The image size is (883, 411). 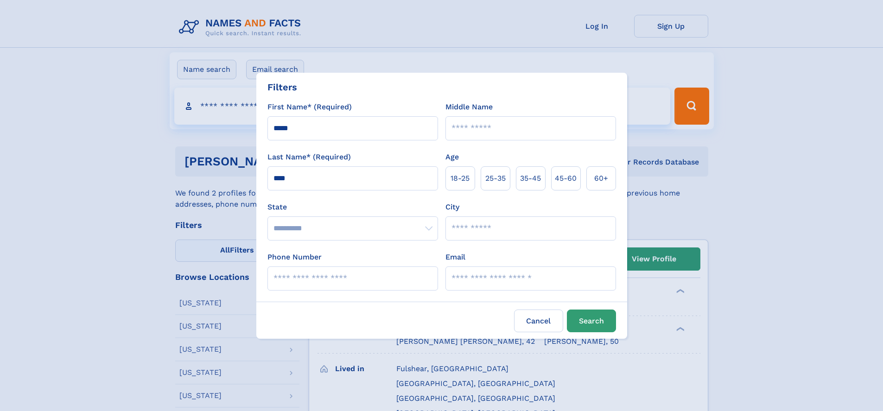 I want to click on label: Phone Number, so click(x=294, y=257).